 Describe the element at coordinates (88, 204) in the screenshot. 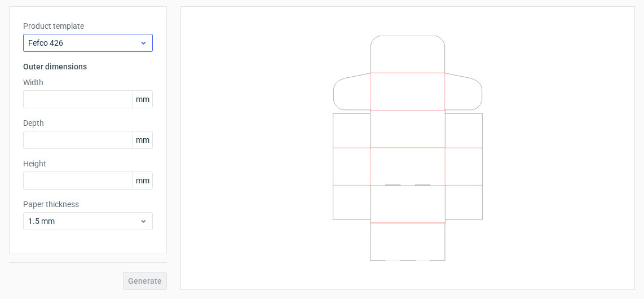

I see `label: Paper thickness` at that location.